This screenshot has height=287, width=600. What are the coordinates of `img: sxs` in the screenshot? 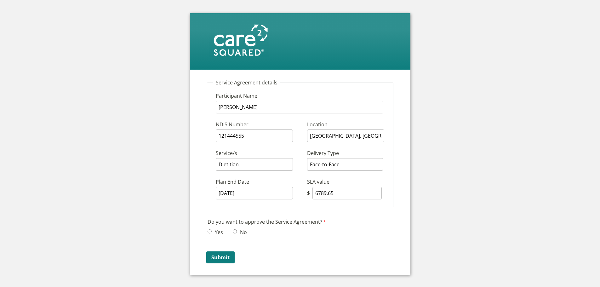 It's located at (239, 40).